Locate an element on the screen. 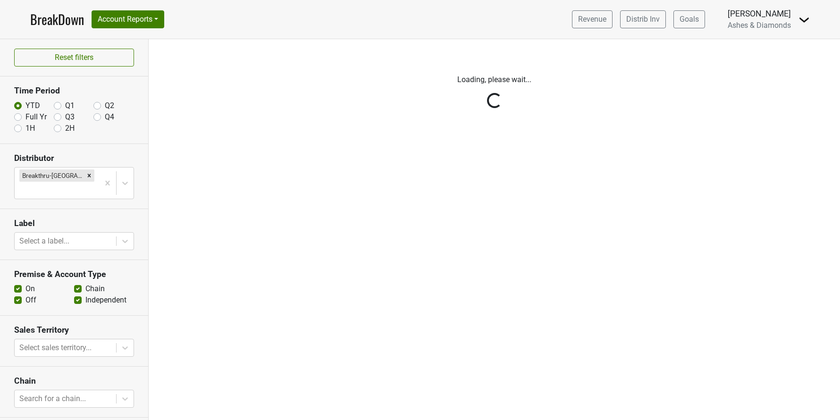 This screenshot has height=420, width=840. button: Account Reports is located at coordinates (128, 19).